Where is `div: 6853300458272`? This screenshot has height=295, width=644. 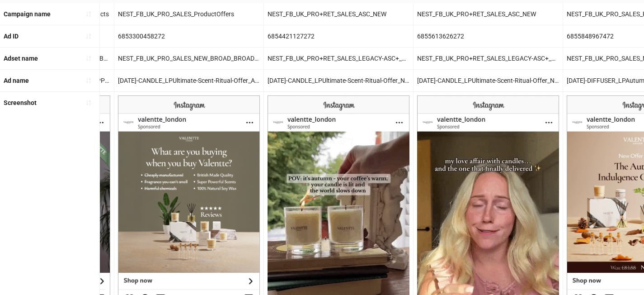 div: 6853300458272 is located at coordinates (189, 36).